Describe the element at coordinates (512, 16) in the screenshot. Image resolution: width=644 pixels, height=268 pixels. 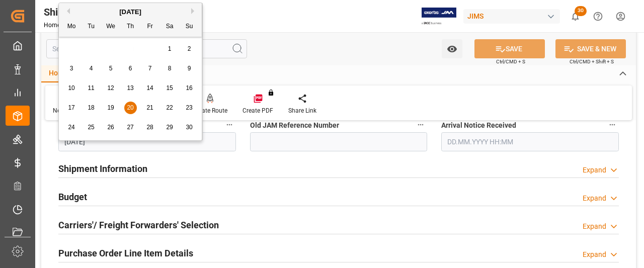
I see `div: JIMS` at that location.